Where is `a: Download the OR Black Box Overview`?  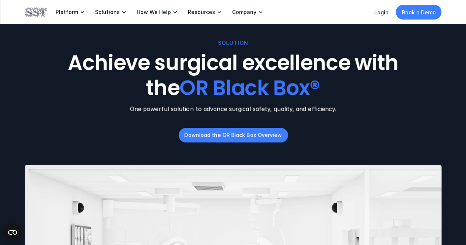
a: Download the OR Black Box Overview is located at coordinates (233, 135).